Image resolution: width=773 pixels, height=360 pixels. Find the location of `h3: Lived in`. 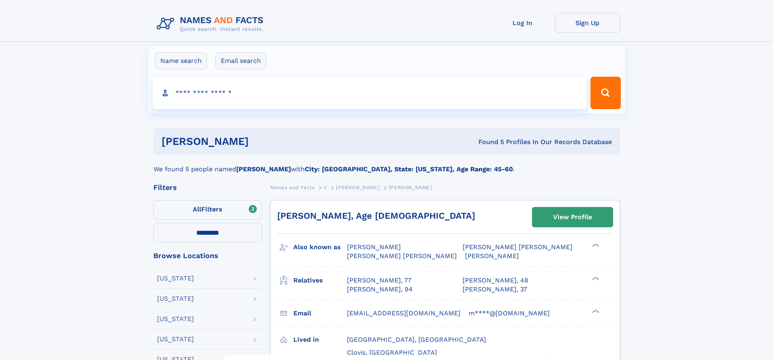

h3: Lived in is located at coordinates (320, 340).